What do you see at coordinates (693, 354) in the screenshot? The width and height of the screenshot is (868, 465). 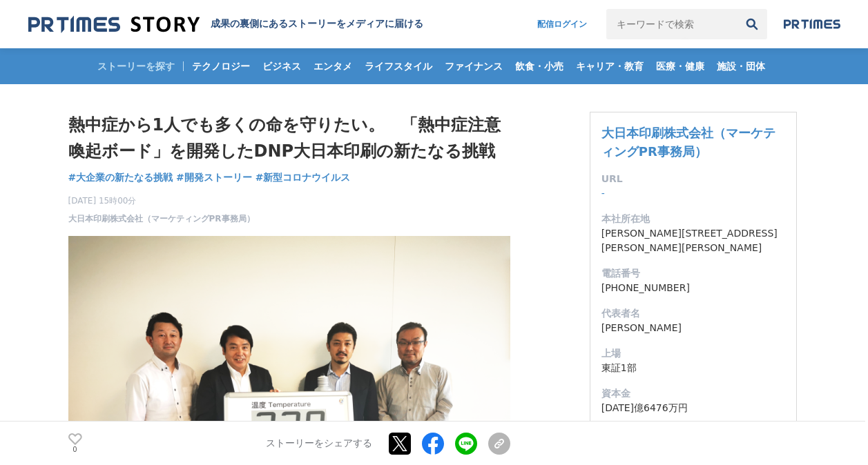 I see `dt: 上場` at bounding box center [693, 354].